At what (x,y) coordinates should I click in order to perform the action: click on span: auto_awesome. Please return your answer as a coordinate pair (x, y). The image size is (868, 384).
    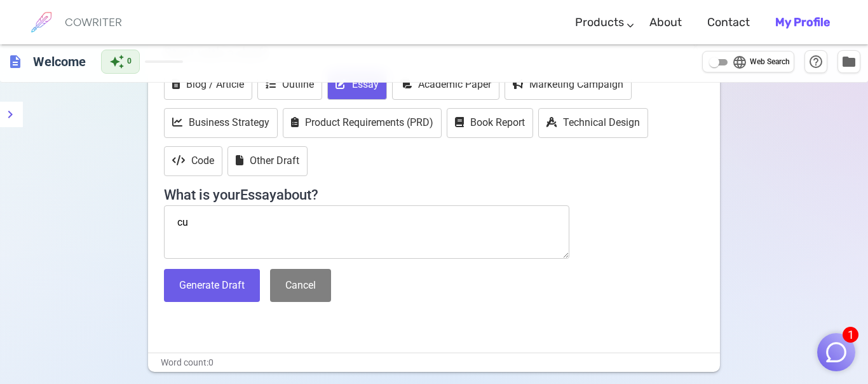
    Looking at the image, I should click on (117, 62).